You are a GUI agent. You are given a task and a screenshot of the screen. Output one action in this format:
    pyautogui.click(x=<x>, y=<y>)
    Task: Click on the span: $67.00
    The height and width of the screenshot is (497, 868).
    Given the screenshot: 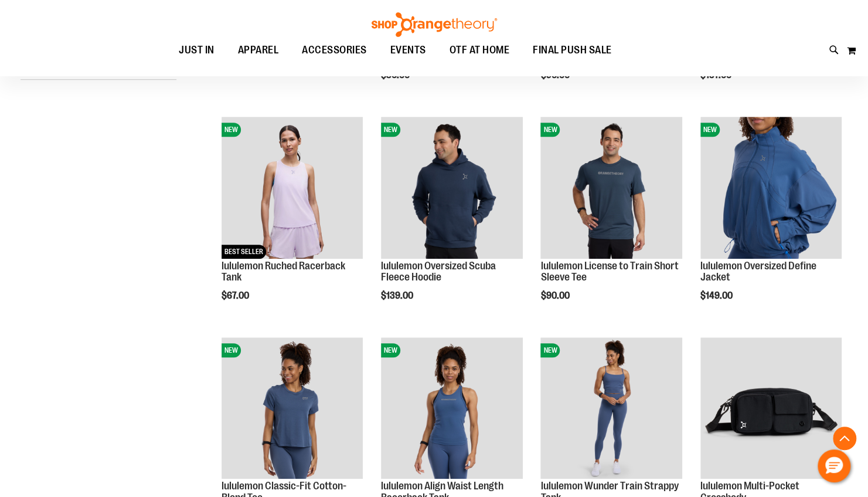 What is the action you would take?
    pyautogui.click(x=236, y=296)
    